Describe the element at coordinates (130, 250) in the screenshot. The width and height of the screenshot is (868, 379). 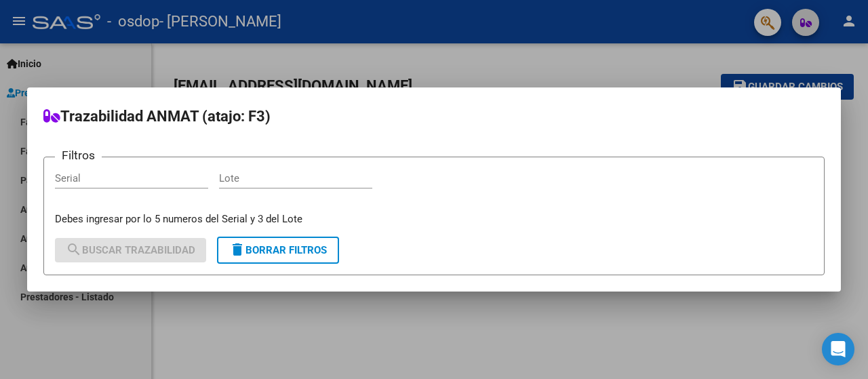
I see `span: Buscar Trazabilidad` at that location.